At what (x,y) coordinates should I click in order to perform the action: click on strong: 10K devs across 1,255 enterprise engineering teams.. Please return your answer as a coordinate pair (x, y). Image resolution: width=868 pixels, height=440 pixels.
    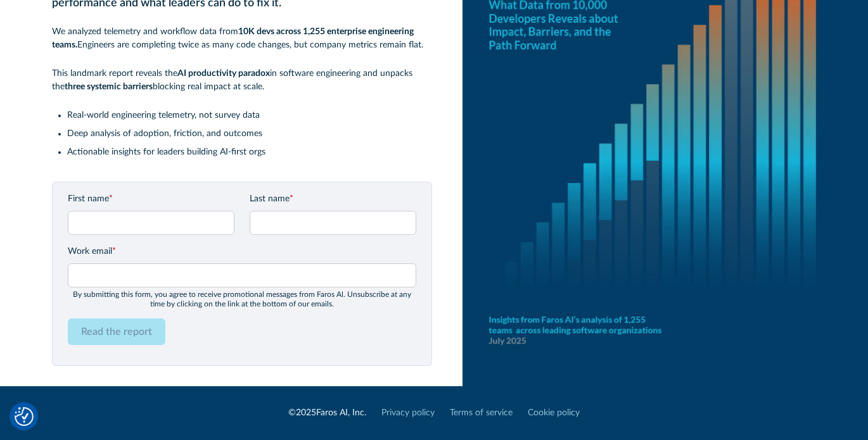
    Looking at the image, I should click on (232, 38).